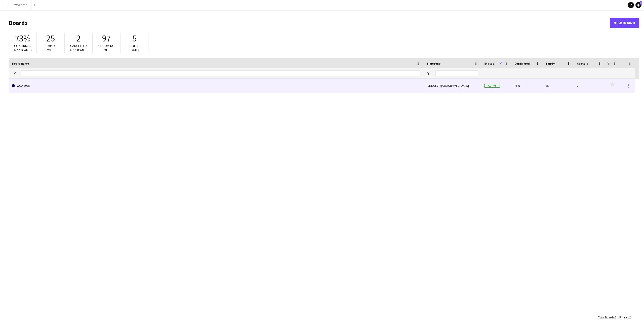 This screenshot has height=330, width=644. I want to click on div: 73%, so click(527, 85).